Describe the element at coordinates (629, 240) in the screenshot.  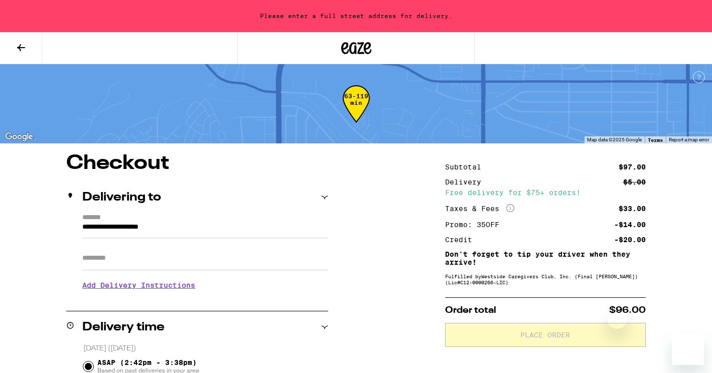
I see `div: -$20.00` at that location.